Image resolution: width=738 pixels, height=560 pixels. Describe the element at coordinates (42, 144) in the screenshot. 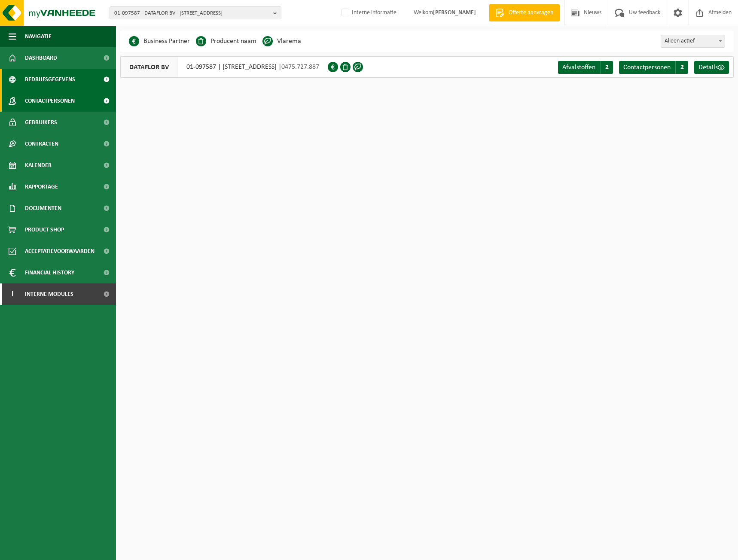

I see `span: Contracten` at that location.